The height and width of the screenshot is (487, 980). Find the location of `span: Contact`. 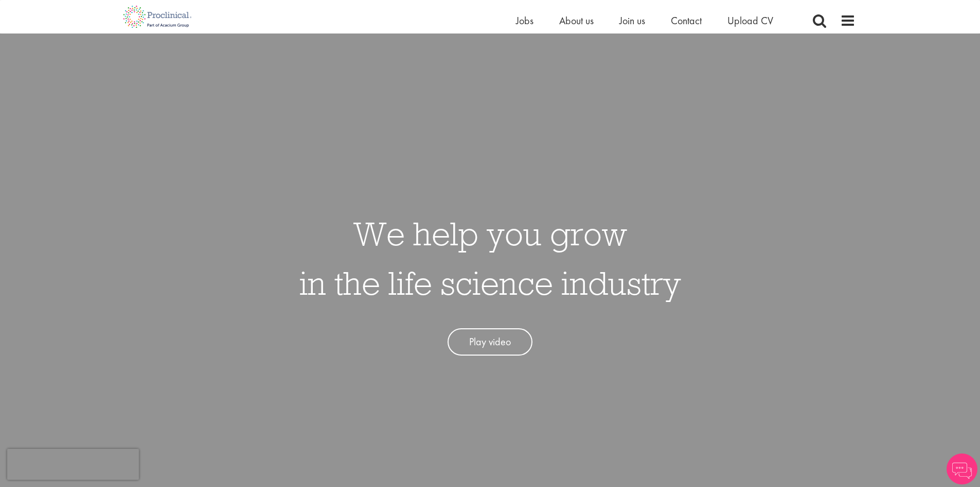

span: Contact is located at coordinates (686, 21).